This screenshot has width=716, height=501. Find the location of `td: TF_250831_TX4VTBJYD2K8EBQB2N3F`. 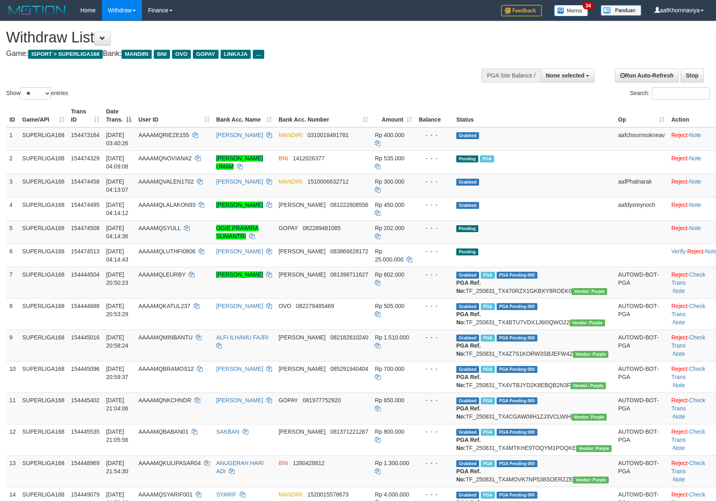

td: TF_250831_TX4VTBJYD2K8EBQB2N3F is located at coordinates (534, 376).